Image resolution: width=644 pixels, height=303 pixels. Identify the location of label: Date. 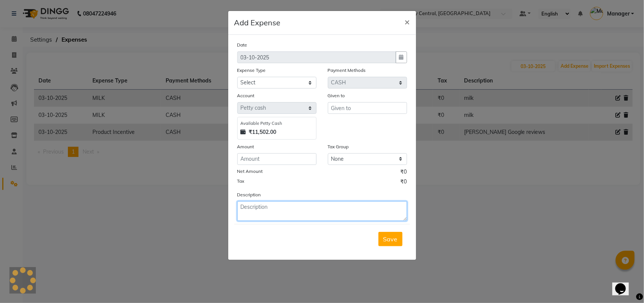
(242, 45).